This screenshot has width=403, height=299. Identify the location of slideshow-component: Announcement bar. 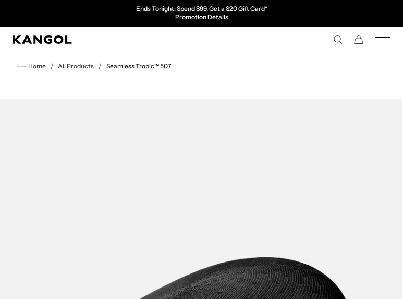
(202, 14).